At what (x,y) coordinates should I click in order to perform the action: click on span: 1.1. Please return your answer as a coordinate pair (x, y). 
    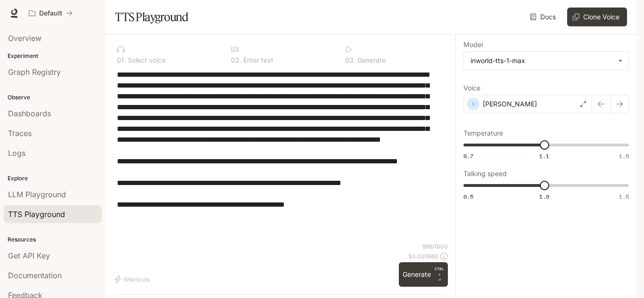
    Looking at the image, I should click on (544, 156).